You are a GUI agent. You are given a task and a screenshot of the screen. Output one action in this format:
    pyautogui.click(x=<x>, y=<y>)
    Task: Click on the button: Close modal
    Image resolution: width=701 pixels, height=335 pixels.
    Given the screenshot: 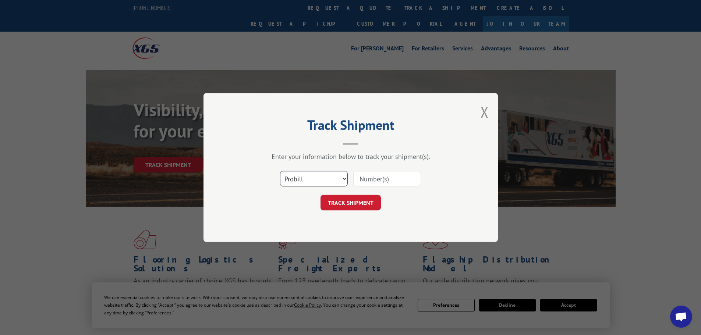 What is the action you would take?
    pyautogui.click(x=484, y=112)
    